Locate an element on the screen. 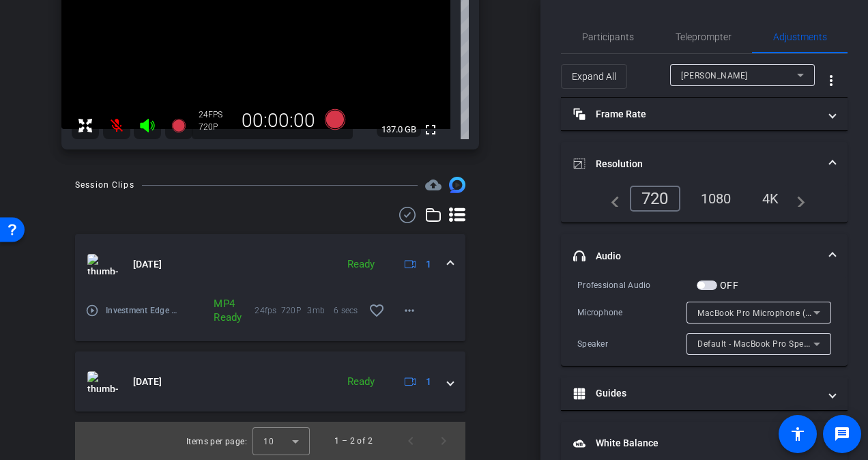 The height and width of the screenshot is (460, 868). mat-panel-title: Resolution is located at coordinates (696, 164).